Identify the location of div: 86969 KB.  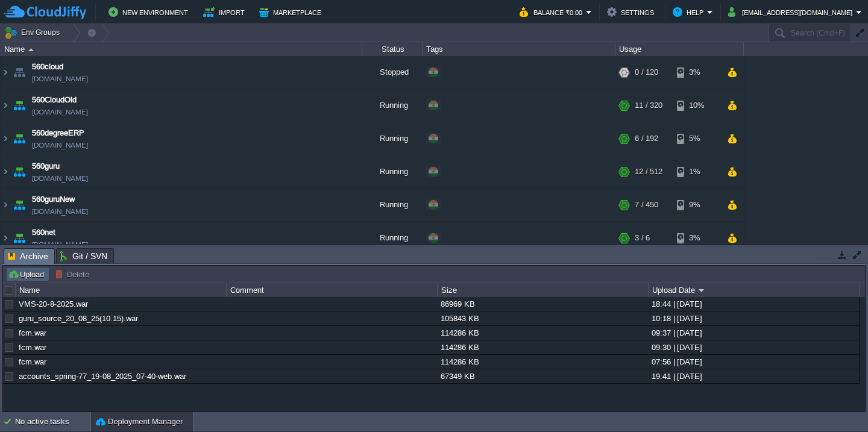
(543, 304).